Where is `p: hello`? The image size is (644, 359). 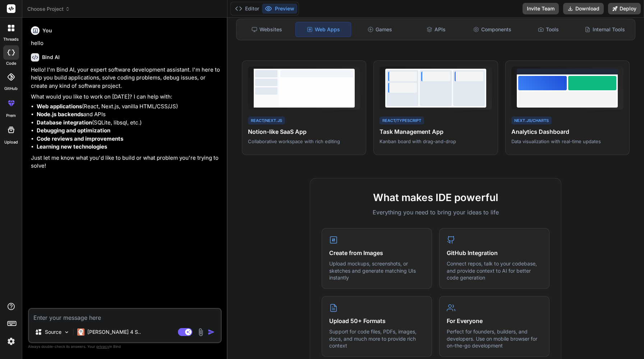
p: hello is located at coordinates (125, 43).